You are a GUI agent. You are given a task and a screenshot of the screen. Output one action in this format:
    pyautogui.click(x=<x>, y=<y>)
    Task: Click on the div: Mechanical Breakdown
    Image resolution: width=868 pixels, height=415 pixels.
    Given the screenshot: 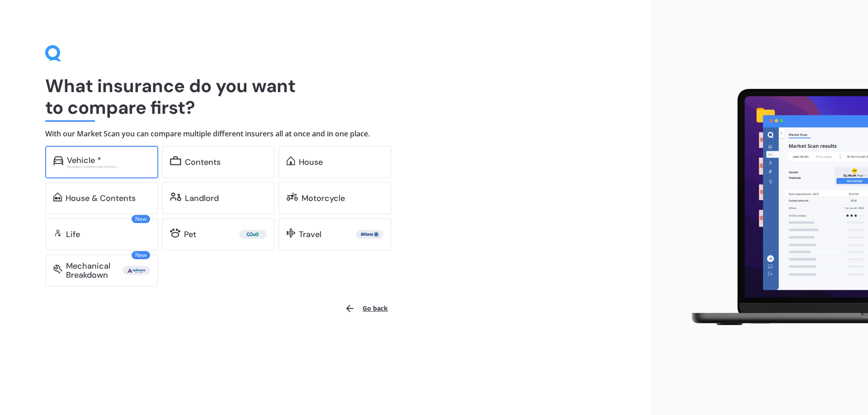 What is the action you would take?
    pyautogui.click(x=94, y=271)
    